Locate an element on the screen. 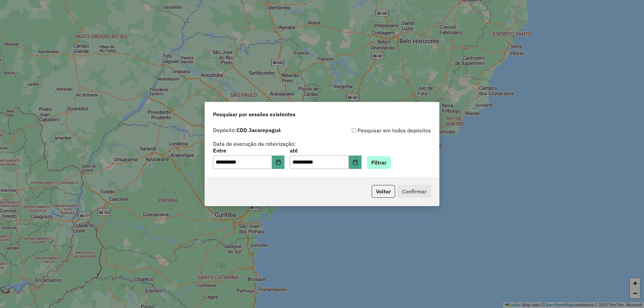 The width and height of the screenshot is (644, 308). strong: CDD Jacarepaguá is located at coordinates (258, 130).